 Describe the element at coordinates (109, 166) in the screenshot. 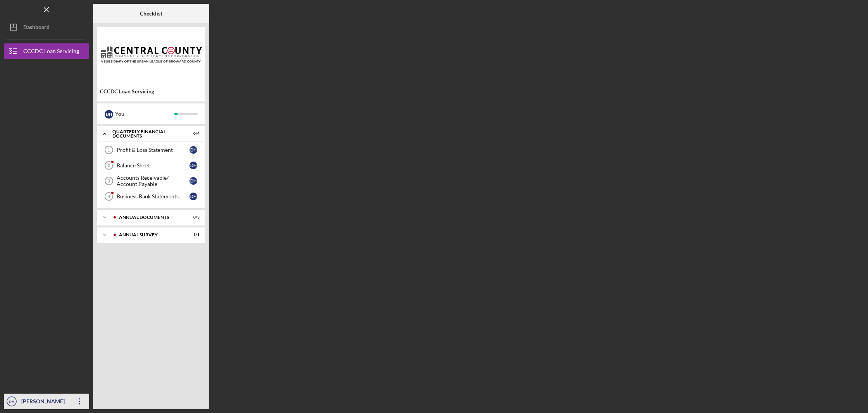

I see `tspan: 2` at that location.